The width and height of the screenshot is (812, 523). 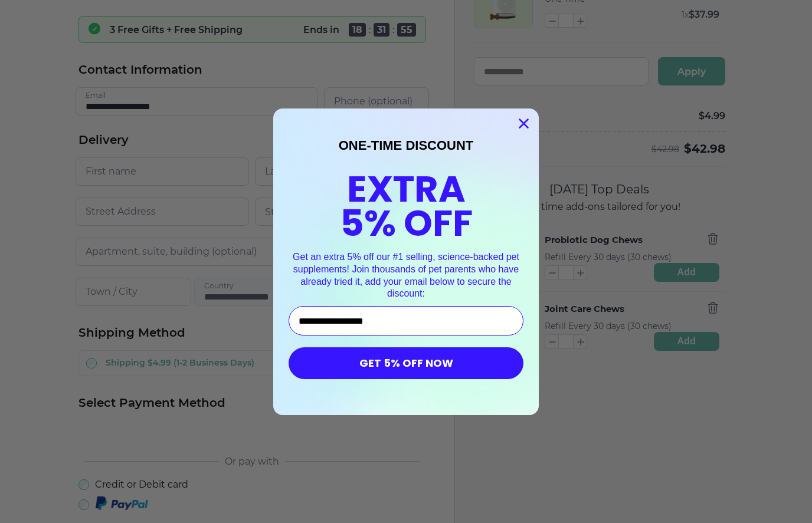 What do you see at coordinates (406, 363) in the screenshot?
I see `button: GET 5% OFF NOW` at bounding box center [406, 363].